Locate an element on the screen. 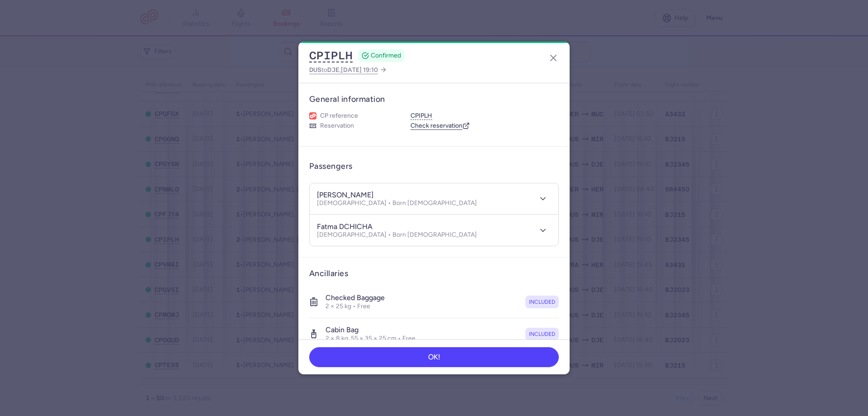 The image size is (868, 416). button: OK! is located at coordinates (434, 357).